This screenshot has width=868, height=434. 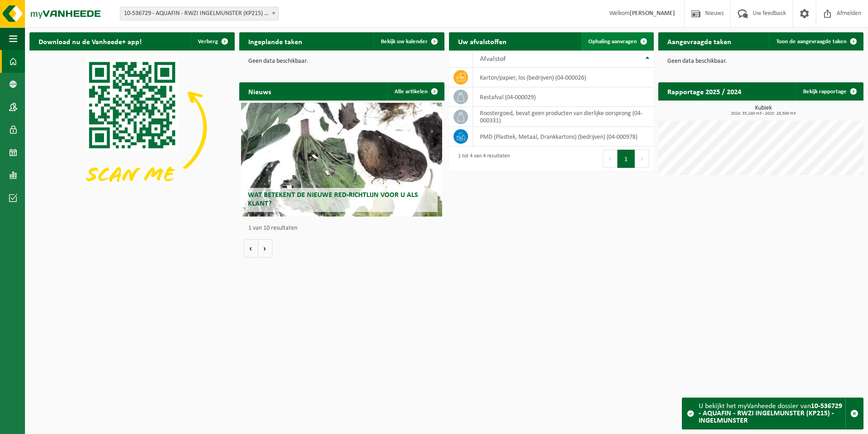 What do you see at coordinates (772, 414) in the screenshot?
I see `div: U bekijkt het myVanheede dossier van` at bounding box center [772, 414].